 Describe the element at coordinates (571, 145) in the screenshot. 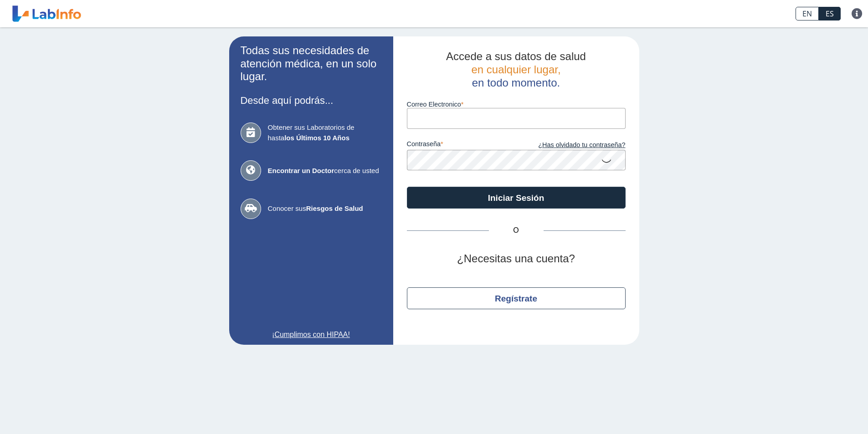

I see `a: ¿Has olvidado tu contraseña?` at that location.